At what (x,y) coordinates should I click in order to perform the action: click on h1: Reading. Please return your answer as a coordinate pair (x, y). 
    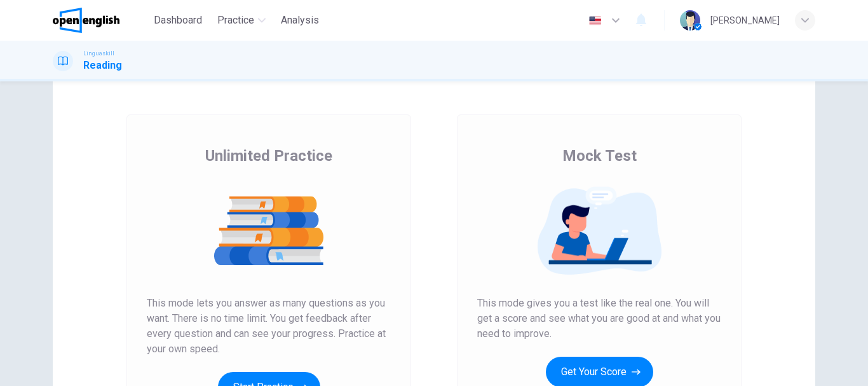
    Looking at the image, I should click on (103, 66).